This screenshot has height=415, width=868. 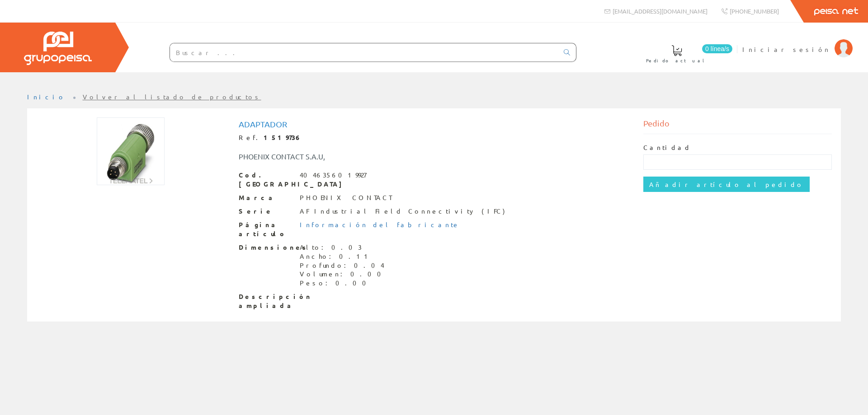 What do you see at coordinates (786, 49) in the screenshot?
I see `span: Iniciar sesión` at bounding box center [786, 49].